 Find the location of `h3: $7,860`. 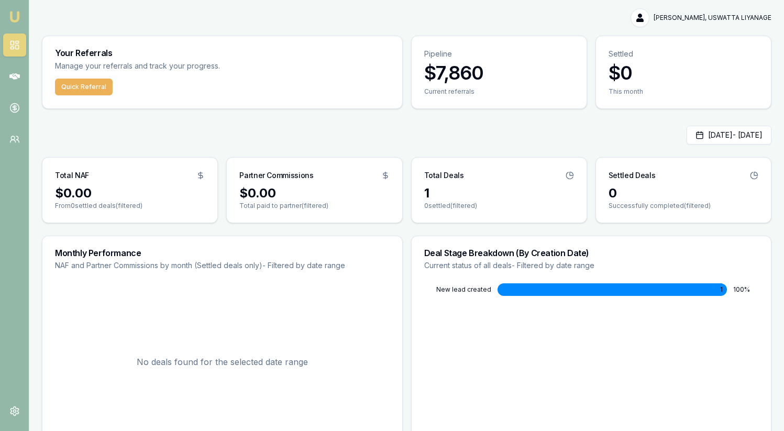

h3: $7,860 is located at coordinates (499, 73).